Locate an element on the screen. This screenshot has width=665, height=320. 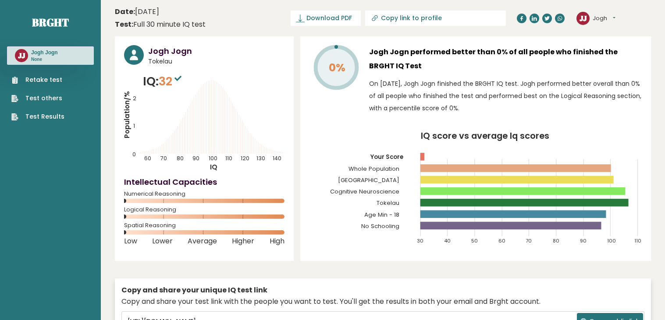
span: Download PDF is located at coordinates (329, 18).